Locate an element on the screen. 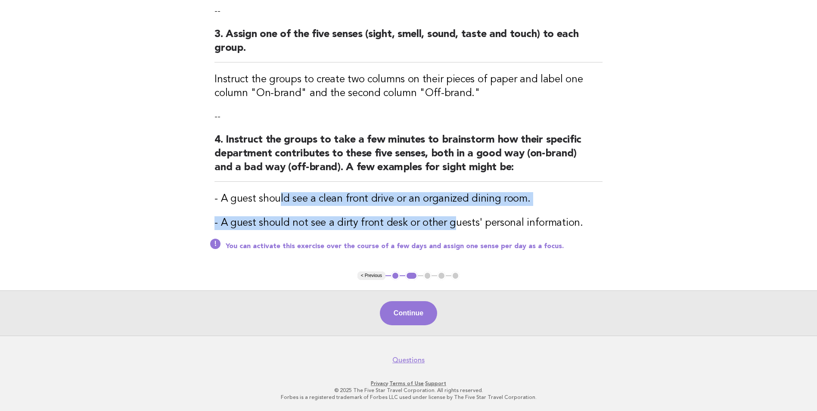  button: Continue is located at coordinates (408, 313).